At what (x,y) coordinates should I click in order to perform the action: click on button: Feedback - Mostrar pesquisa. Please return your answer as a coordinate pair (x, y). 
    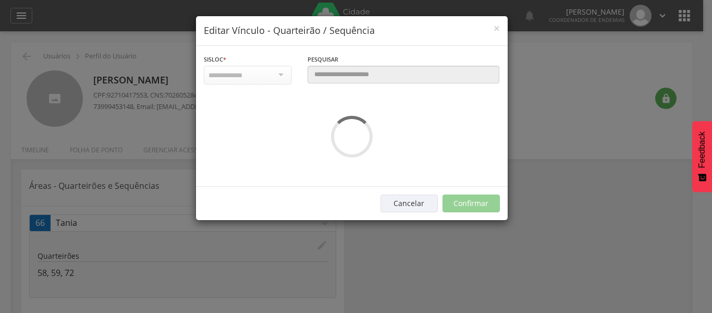
    Looking at the image, I should click on (702, 156).